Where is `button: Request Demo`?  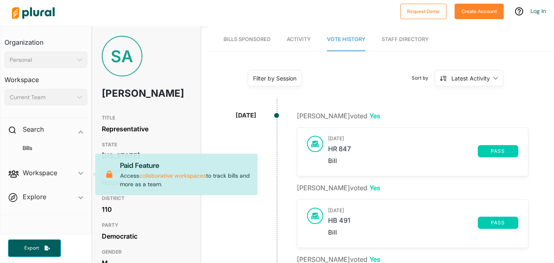
button: Request Demo is located at coordinates (424, 11).